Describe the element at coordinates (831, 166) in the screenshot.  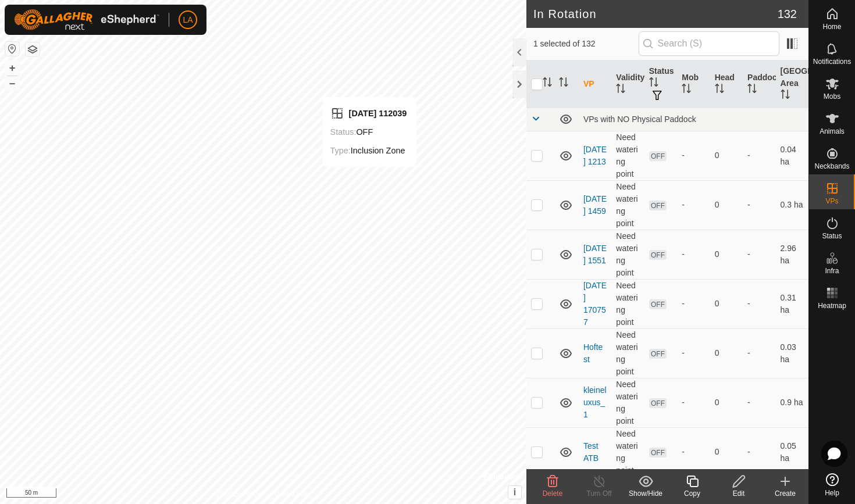
I see `span: Neckbands` at that location.